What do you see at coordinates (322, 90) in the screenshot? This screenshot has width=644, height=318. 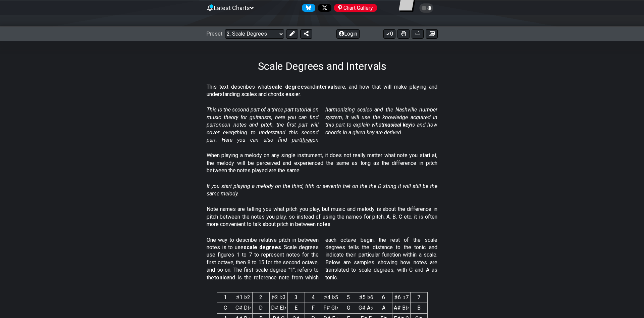 I see `p: This text describes what and are, and how that will make playing and understanding scales and cho...` at bounding box center [322, 90].